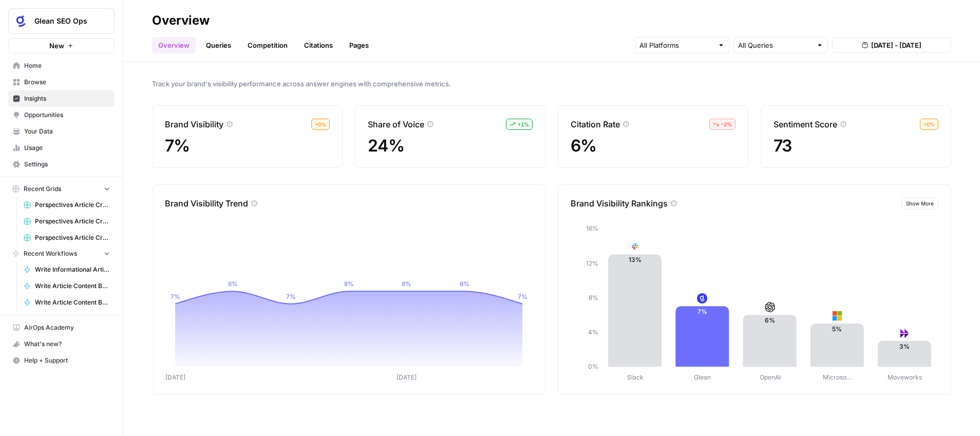 The width and height of the screenshot is (980, 436). What do you see at coordinates (67, 238) in the screenshot?
I see `a: Perspectives Article Creation (Search)` at bounding box center [67, 238].